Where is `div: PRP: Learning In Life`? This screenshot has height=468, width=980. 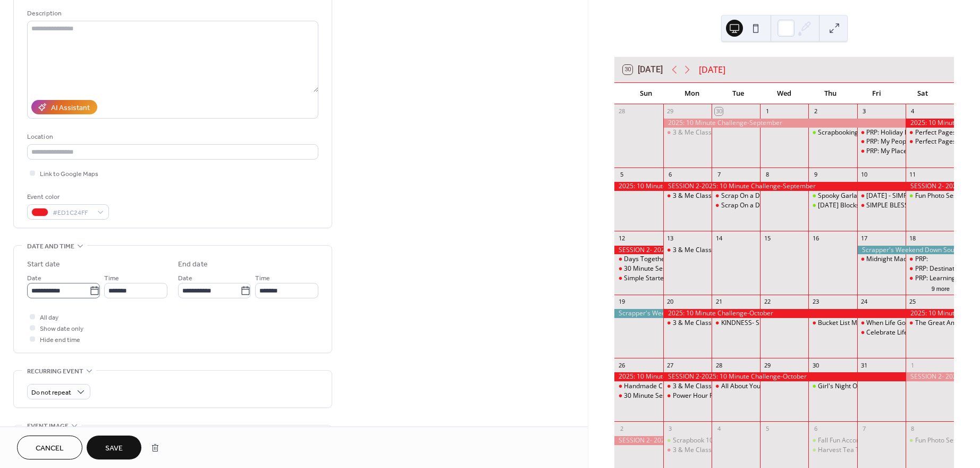
div: PRP: Learning In Life is located at coordinates (945, 278).